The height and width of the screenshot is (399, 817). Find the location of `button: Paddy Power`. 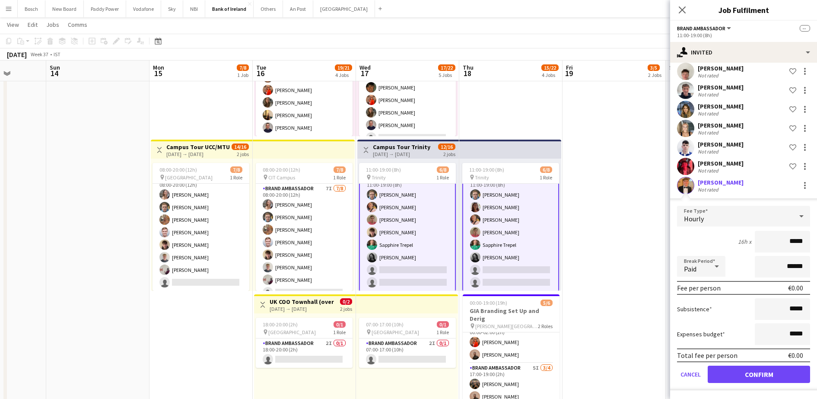

button: Paddy Power is located at coordinates (105, 9).